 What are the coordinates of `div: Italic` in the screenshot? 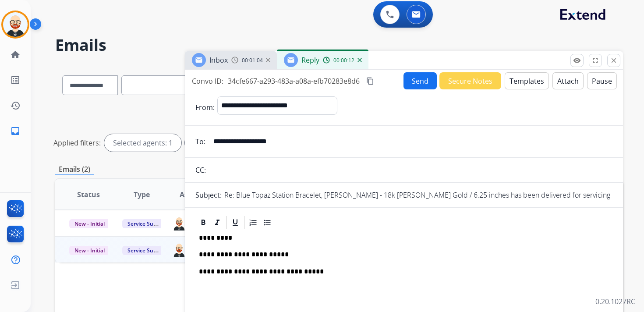 It's located at (217, 223).